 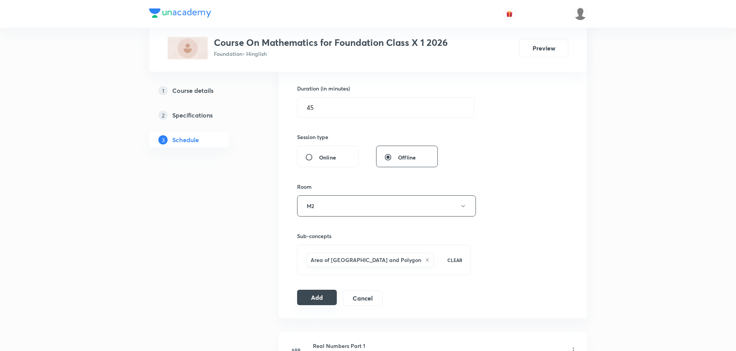 What do you see at coordinates (509, 14) in the screenshot?
I see `img: avatar` at bounding box center [509, 14].